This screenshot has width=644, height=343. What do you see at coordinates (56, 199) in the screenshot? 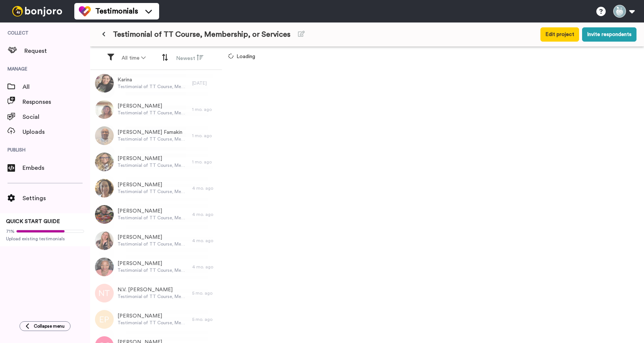
I see `span: Settings` at bounding box center [56, 199].